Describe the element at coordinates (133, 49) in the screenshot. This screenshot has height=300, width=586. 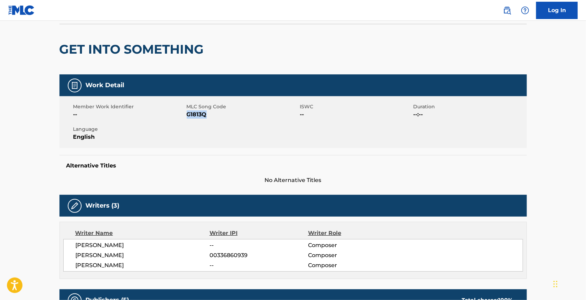
I see `h2: GET INTO SOMETHING` at that location.